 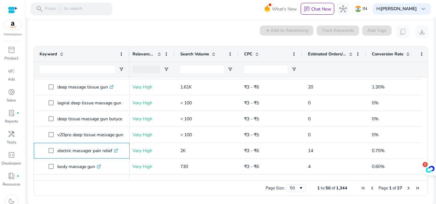 What do you see at coordinates (92, 119) in the screenshot?
I see `p: deep tissue massage gun butyce` at bounding box center [92, 119].